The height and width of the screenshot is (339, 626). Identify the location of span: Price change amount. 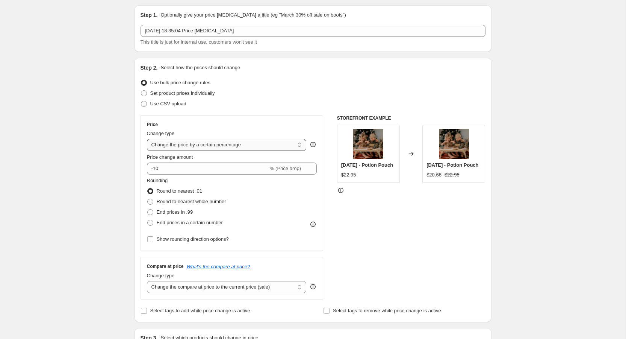
(170, 157).